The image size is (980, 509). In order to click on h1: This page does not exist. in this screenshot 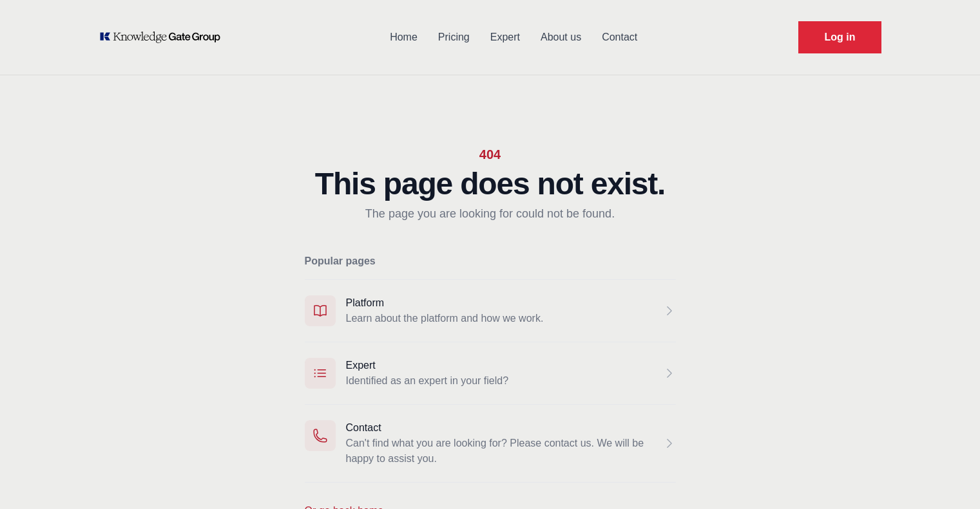, I will do `click(490, 184)`.